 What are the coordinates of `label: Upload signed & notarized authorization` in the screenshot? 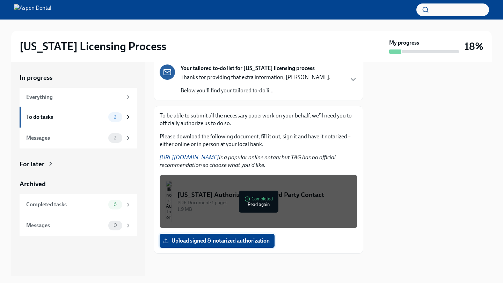 It's located at (217, 241).